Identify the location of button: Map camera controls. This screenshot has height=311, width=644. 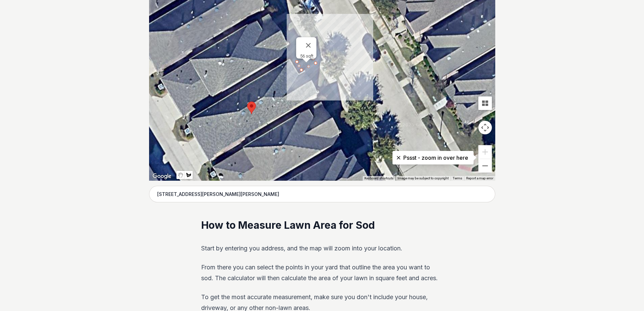
(485, 128).